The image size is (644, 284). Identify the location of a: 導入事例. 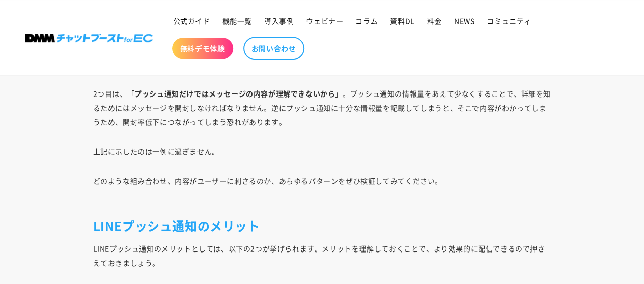
(279, 21).